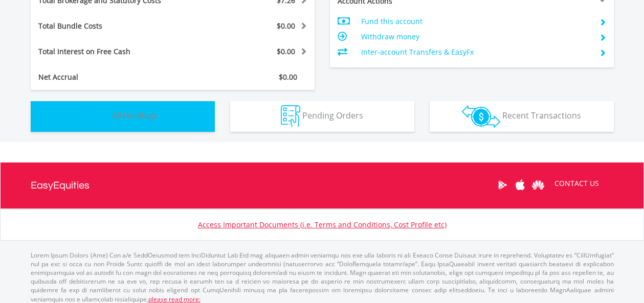 This screenshot has width=644, height=303. I want to click on span: Recent Transactions, so click(542, 115).